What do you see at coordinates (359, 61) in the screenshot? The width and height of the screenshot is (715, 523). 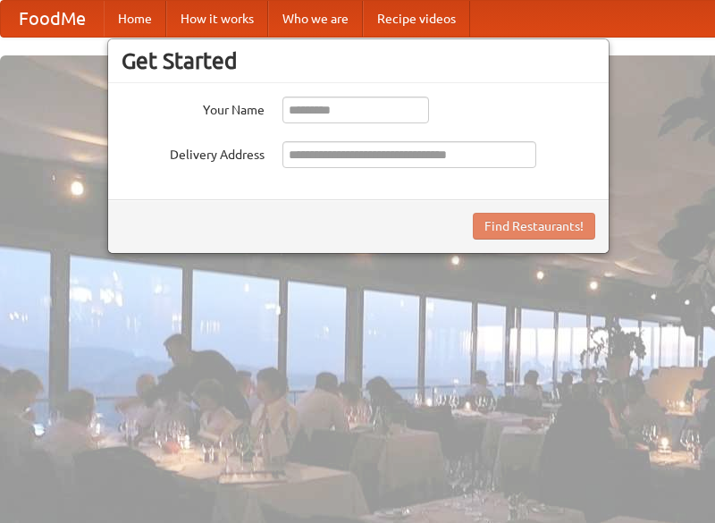 I see `h3: Get Started` at bounding box center [359, 61].